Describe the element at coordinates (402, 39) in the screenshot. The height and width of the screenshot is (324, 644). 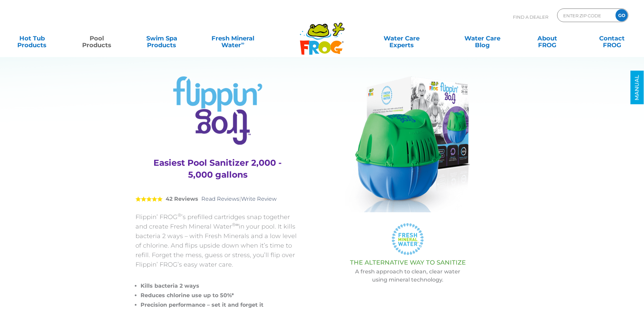
I see `a: Water CareExperts` at that location.